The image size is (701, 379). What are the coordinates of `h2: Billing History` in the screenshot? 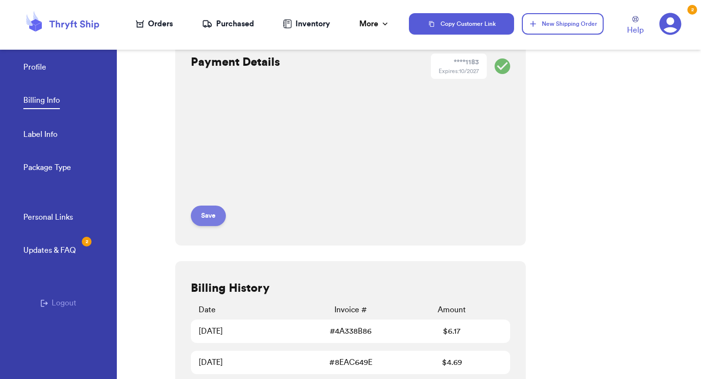 It's located at (230, 288).